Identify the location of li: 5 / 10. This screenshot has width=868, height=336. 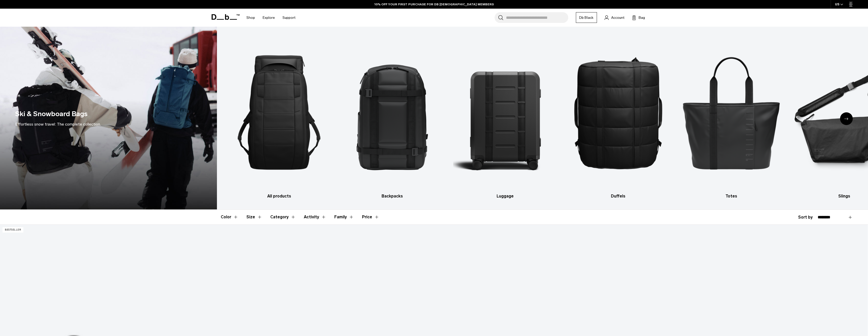
(731, 117).